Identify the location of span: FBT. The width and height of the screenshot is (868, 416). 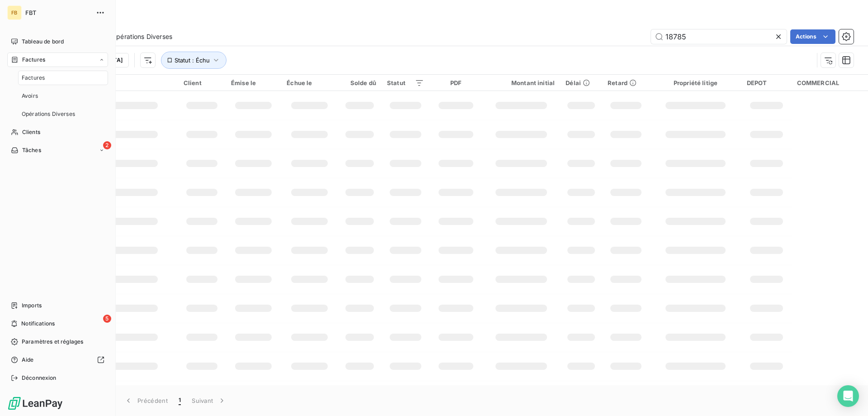
(58, 13).